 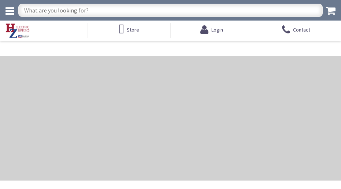 I want to click on input: What are you looking for?, so click(x=170, y=10).